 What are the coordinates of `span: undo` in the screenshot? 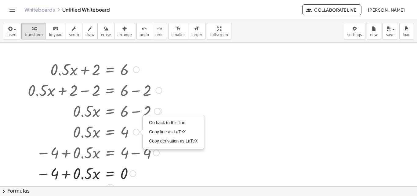 It's located at (144, 35).